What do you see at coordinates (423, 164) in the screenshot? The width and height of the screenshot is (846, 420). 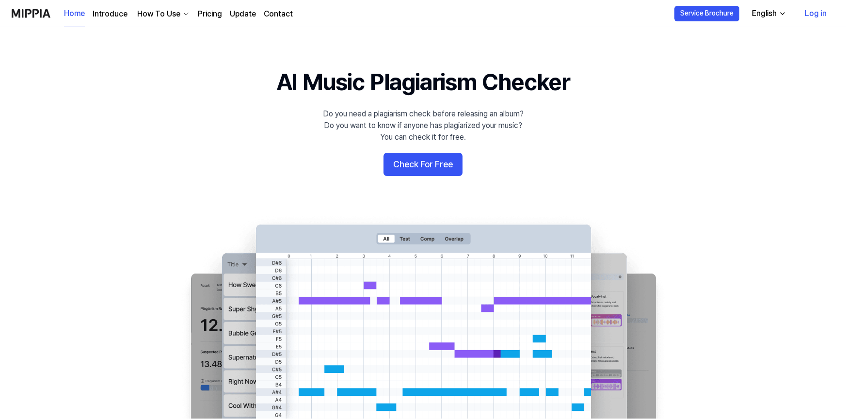 I see `button: Check For Free` at bounding box center [423, 164].